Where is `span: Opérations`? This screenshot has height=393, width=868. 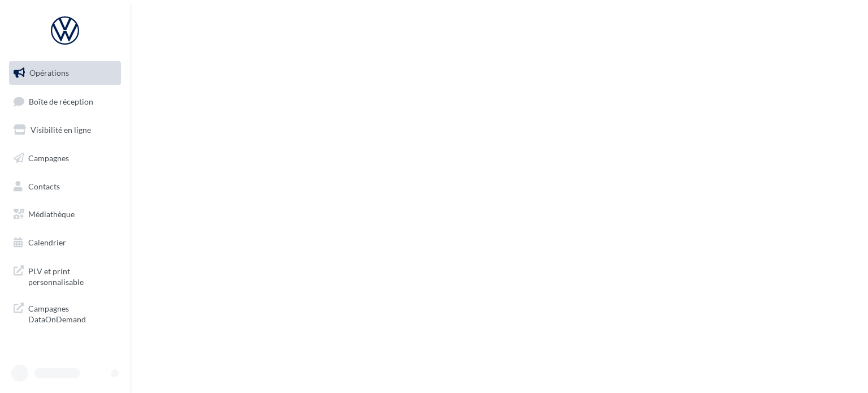 span: Opérations is located at coordinates (49, 72).